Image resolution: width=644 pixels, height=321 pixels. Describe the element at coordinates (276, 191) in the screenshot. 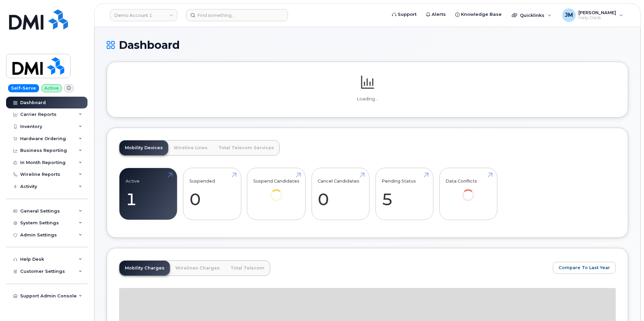

I see `a: Suspend Candidates` at that location.